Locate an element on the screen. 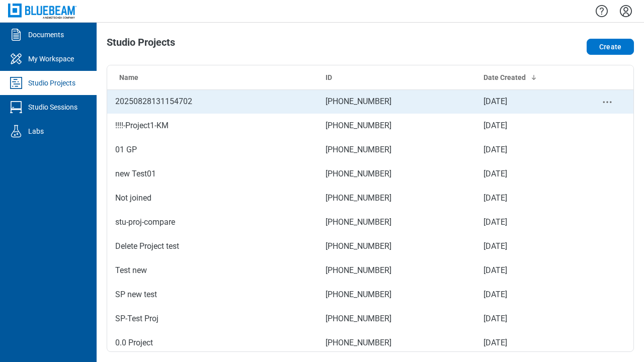  img: Bluebeam, Inc. is located at coordinates (42, 11).